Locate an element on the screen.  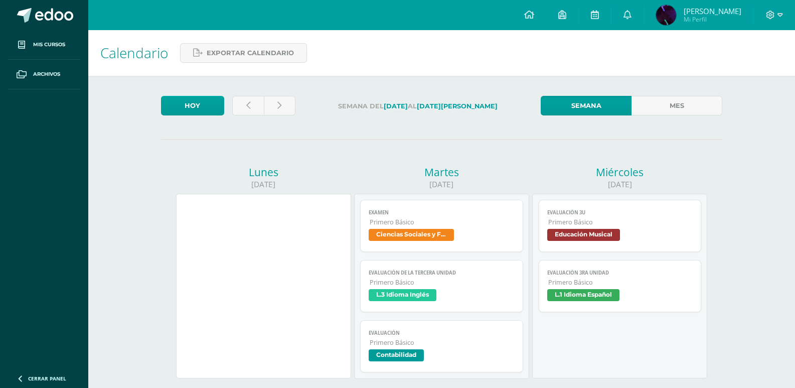
span: Ciencias Sociales y Formación Ciudadana is located at coordinates (411, 235).